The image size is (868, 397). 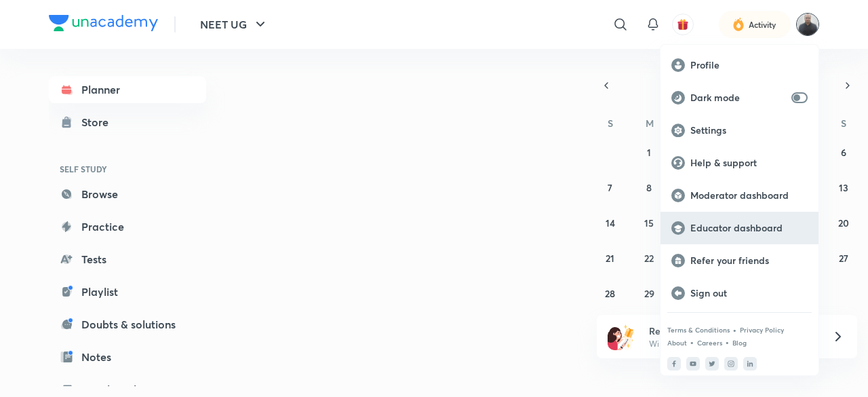 I want to click on p: Educator dashboard, so click(x=749, y=228).